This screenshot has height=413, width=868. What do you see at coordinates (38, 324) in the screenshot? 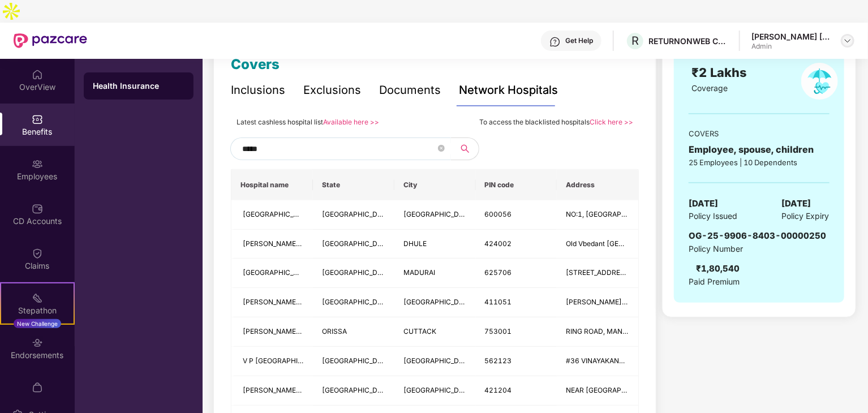
I see `div: New Challenge` at bounding box center [38, 324].